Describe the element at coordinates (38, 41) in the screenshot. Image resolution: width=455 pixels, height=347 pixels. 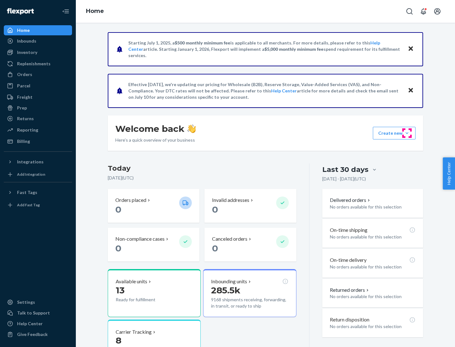
I see `a: Inbounds` at that location.